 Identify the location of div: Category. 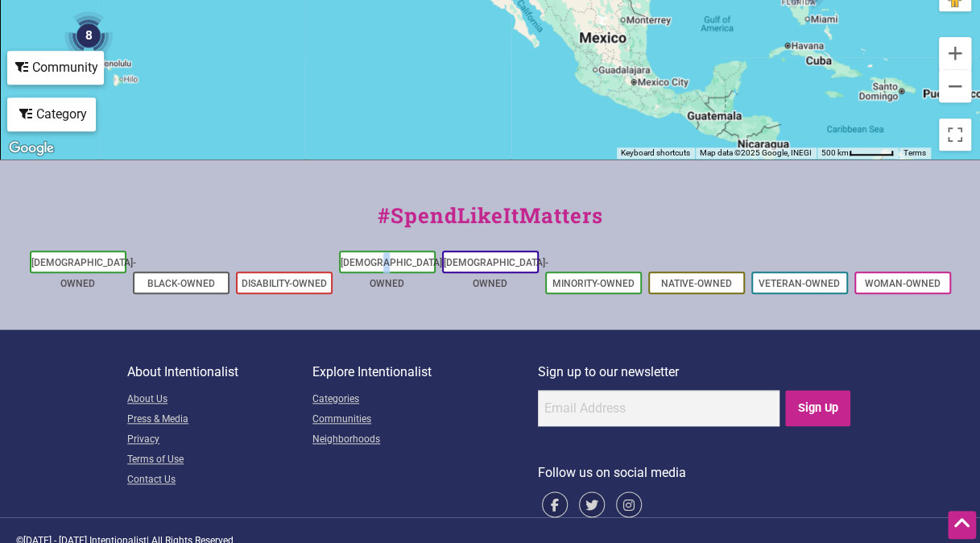
(52, 114).